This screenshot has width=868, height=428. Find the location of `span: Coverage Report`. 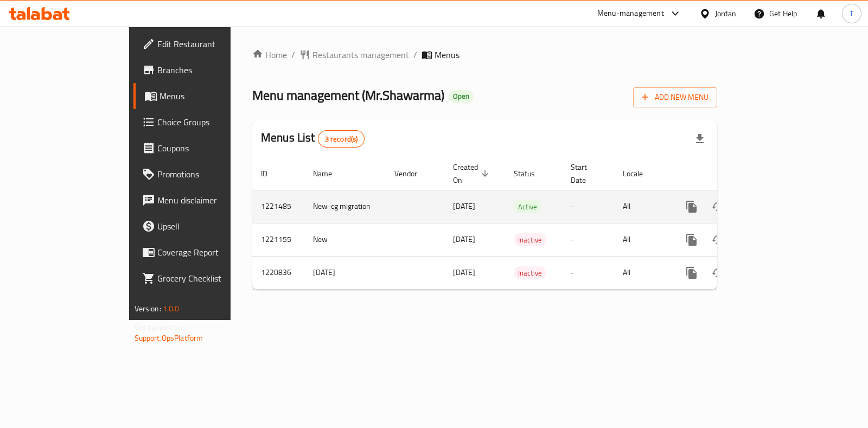

span: Coverage Report is located at coordinates (211, 252).